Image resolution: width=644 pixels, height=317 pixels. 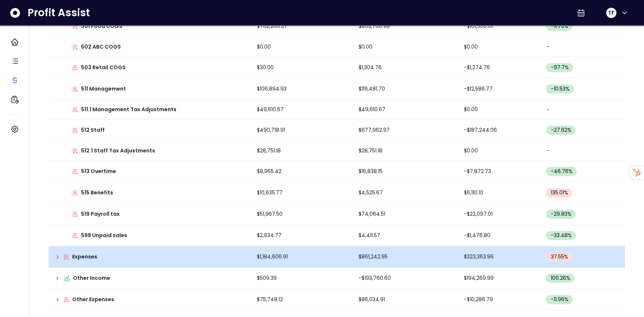 I want to click on span: -33.48 %, so click(x=561, y=235).